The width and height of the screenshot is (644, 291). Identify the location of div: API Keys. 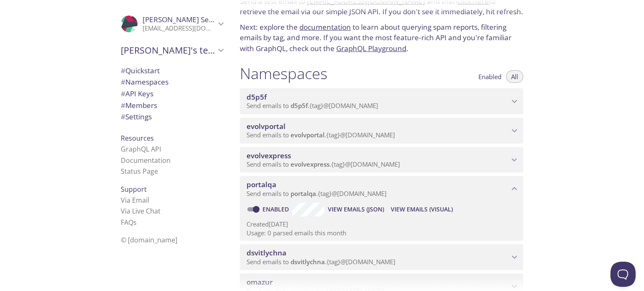
(172, 94).